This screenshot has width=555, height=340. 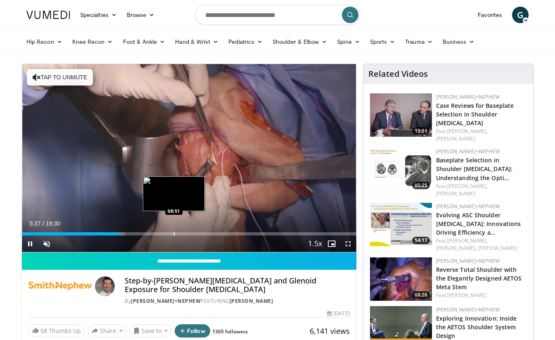 What do you see at coordinates (245, 42) in the screenshot?
I see `a: Pediatrics` at bounding box center [245, 42].